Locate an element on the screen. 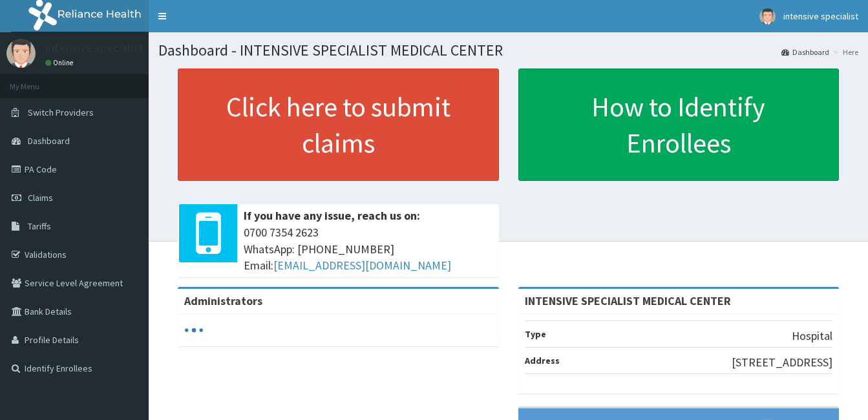 The height and width of the screenshot is (420, 868). b: If you have any issue, reach us on: is located at coordinates (332, 215).